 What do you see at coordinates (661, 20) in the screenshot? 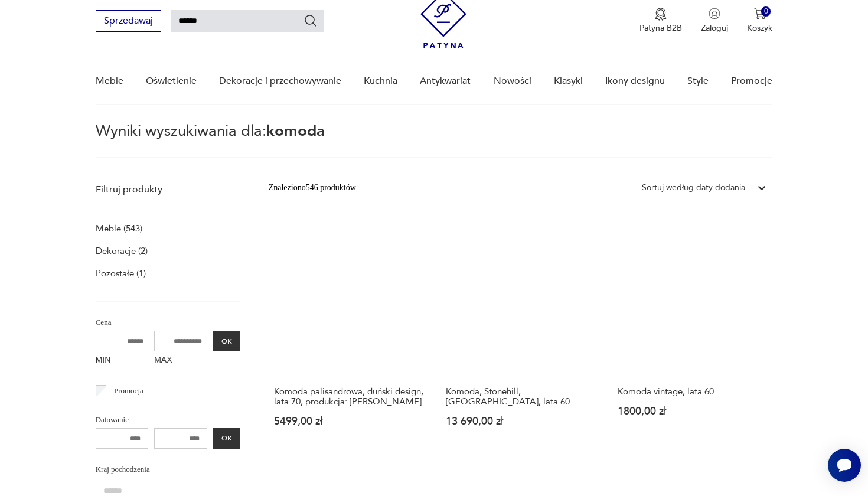
I see `button: Patyna B2B` at bounding box center [661, 20].